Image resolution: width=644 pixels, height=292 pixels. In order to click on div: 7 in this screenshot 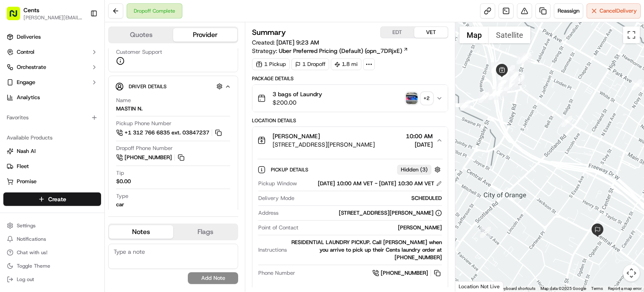, I will do `click(510, 70)`.